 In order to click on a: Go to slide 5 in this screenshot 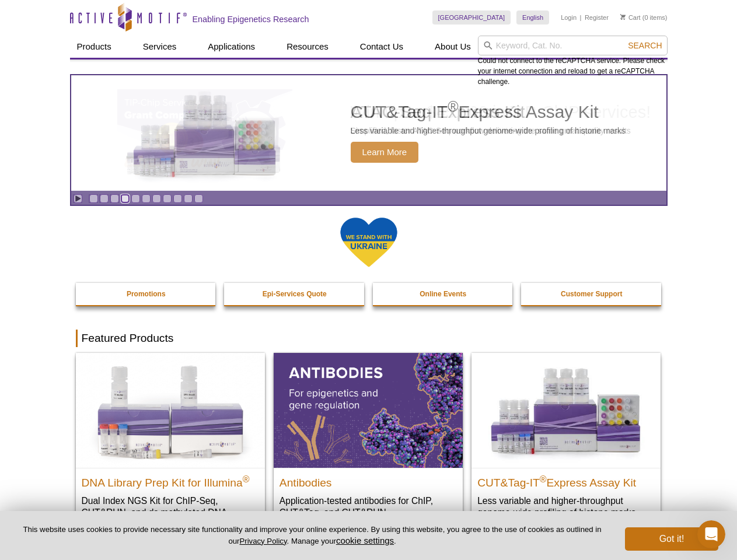, I will do `click(135, 199)`.